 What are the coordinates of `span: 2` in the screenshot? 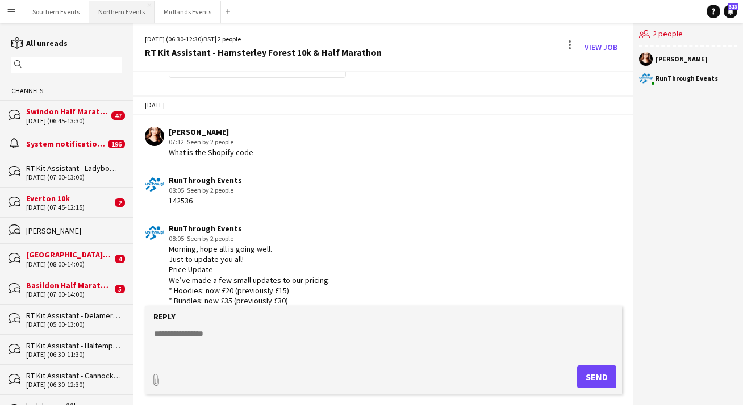 It's located at (120, 202).